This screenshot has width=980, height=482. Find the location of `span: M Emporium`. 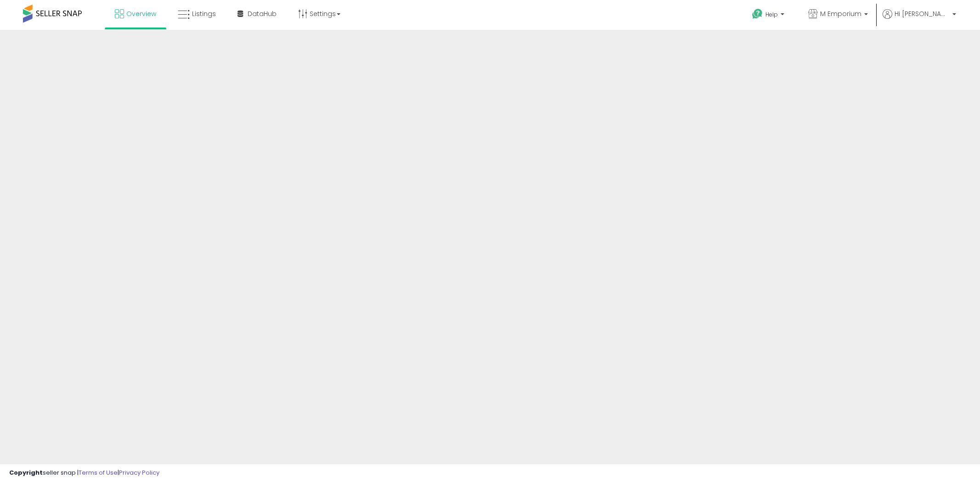

span: M Emporium is located at coordinates (841, 13).